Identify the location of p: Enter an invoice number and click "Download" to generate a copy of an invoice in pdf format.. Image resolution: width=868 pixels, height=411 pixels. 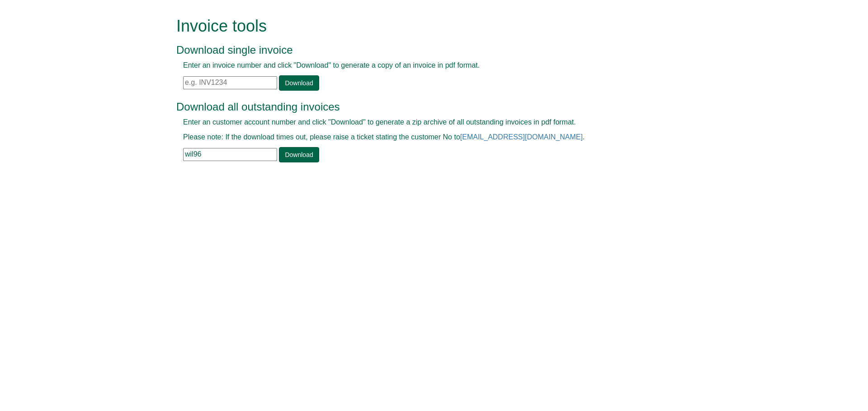
(424, 66).